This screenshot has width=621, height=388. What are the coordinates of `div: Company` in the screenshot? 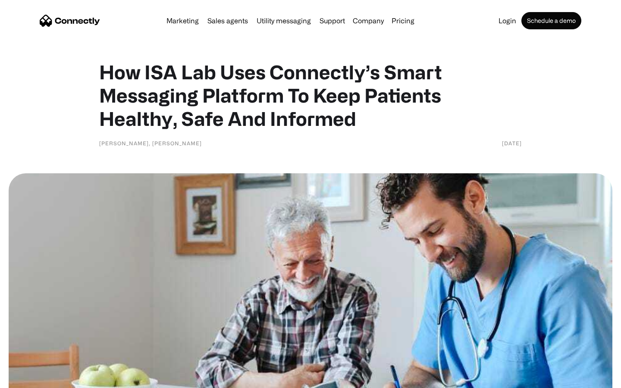 It's located at (369, 21).